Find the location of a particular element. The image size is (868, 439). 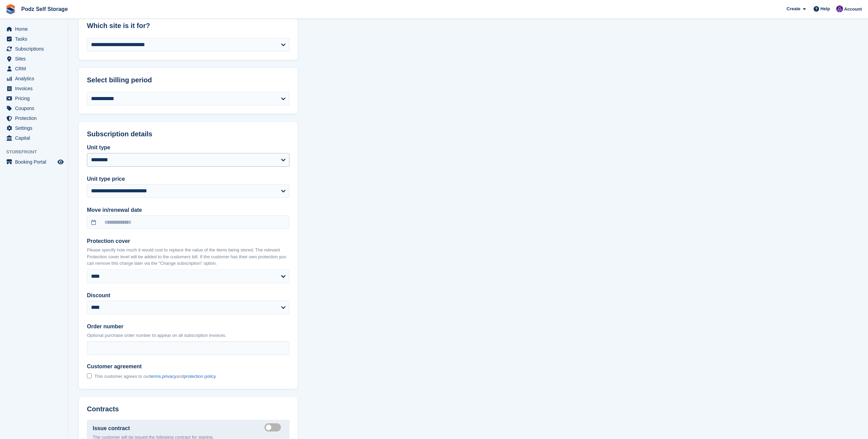

span: Booking Portal is located at coordinates (36, 162).